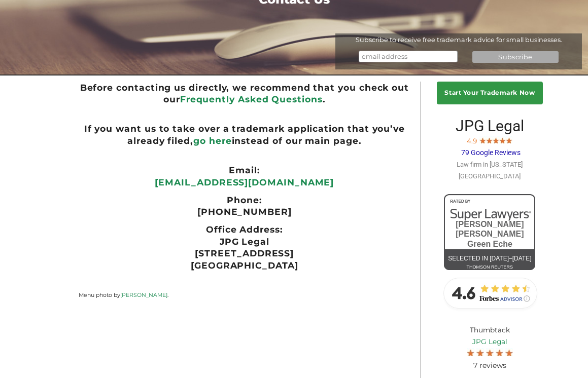  I want to click on small: Menu photo by ., so click(123, 295).